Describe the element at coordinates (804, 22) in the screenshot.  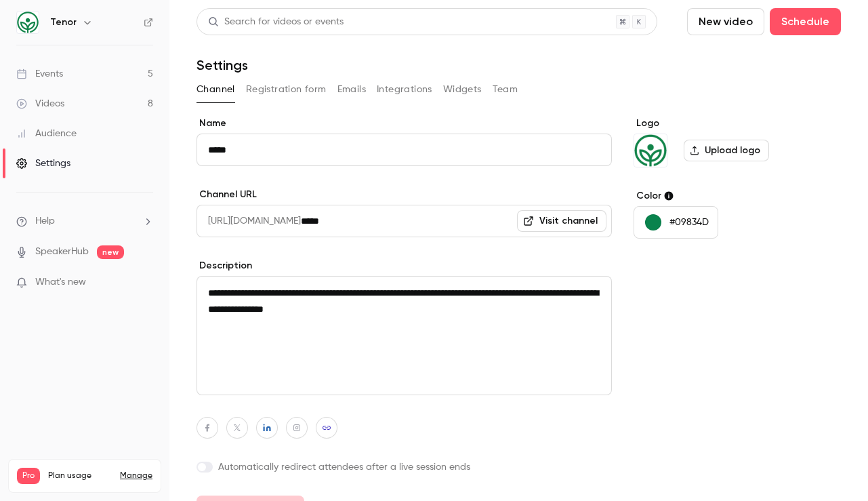
I see `button: Schedule` at that location.